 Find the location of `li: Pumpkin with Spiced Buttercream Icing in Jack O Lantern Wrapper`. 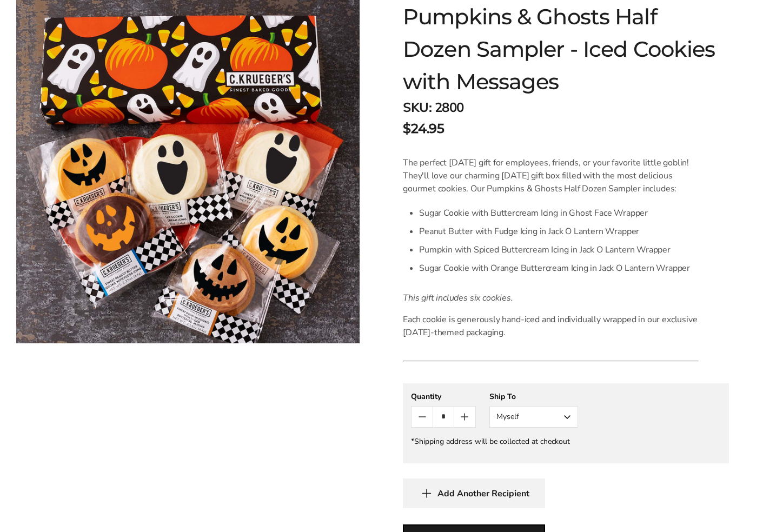

li: Pumpkin with Spiced Buttercream Icing in Jack O Lantern Wrapper is located at coordinates (558, 250).